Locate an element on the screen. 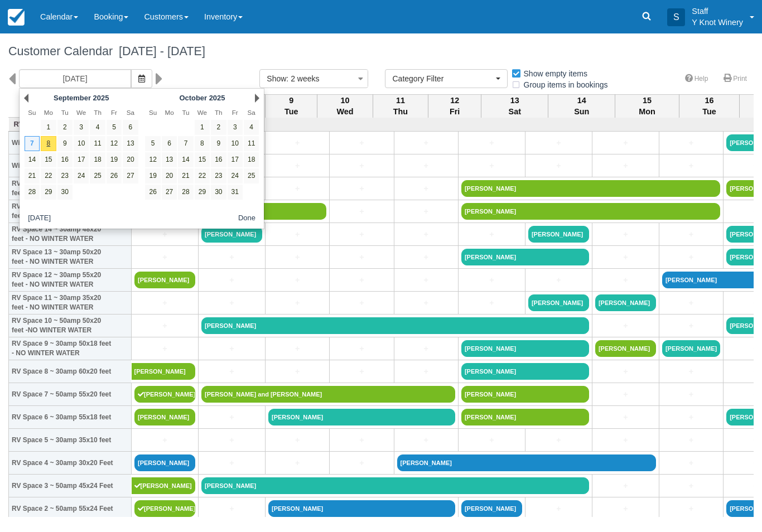 Image resolution: width=762 pixels, height=532 pixels. span: : 2 weeks is located at coordinates (302, 79).